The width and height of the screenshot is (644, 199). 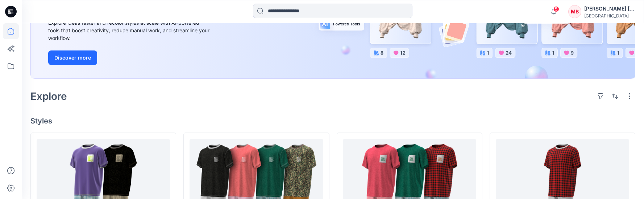 What do you see at coordinates (130, 30) in the screenshot?
I see `div: Explore ideas faster and recolor styles at scale with AI-powered tools that boost creativity, red...` at bounding box center [130, 30].